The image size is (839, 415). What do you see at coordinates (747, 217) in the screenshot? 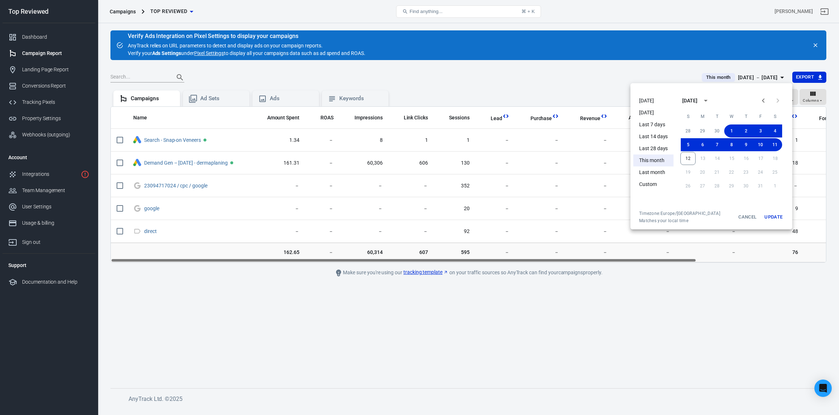
I see `button: Cancel` at bounding box center [747, 217].